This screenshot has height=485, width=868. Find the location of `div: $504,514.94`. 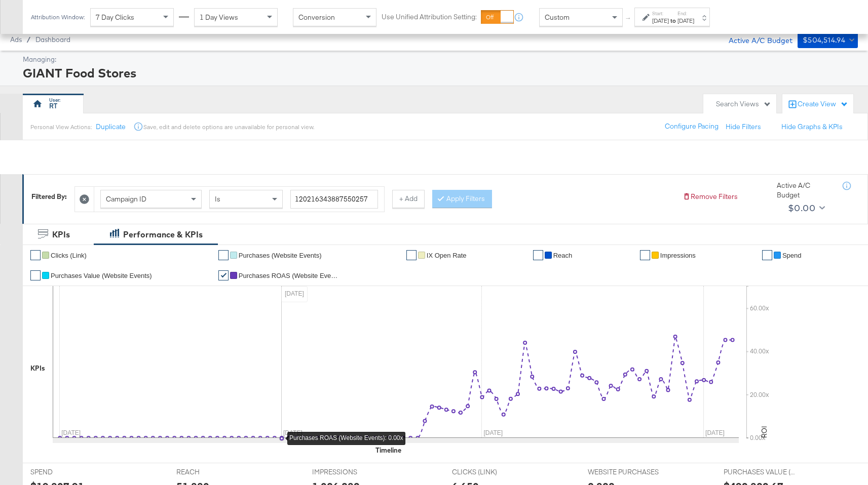

div: $504,514.94 is located at coordinates (824, 40).